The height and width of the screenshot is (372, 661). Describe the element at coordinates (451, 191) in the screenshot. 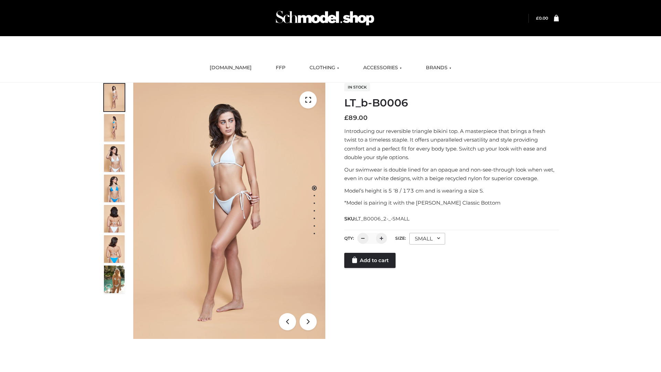

I see `p: Model’s height is 5 ‘8 / 173 cm and is wearing a size S.` at that location.